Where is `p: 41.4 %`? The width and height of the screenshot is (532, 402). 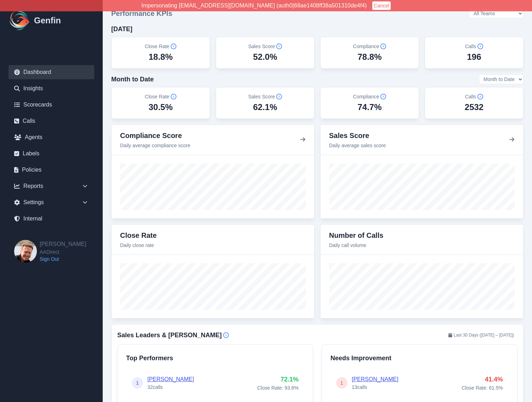
p: 41.4 % is located at coordinates (482, 379).